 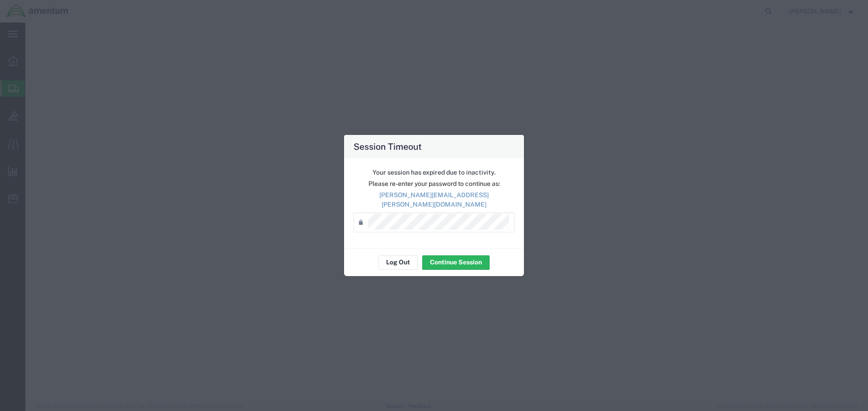 I want to click on button: Continue Session, so click(x=456, y=262).